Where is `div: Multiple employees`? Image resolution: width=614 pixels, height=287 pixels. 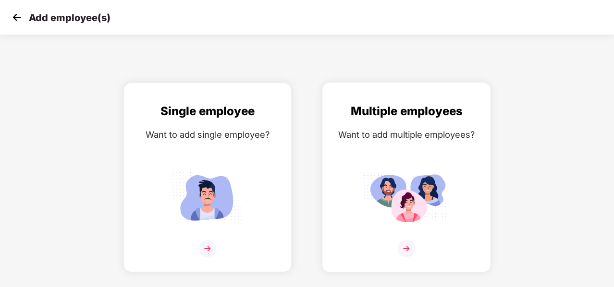
div: Multiple employees is located at coordinates (406, 111).